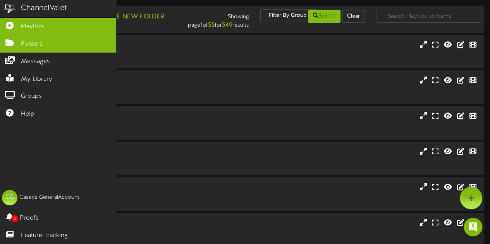  I want to click on span: Folders, so click(32, 44).